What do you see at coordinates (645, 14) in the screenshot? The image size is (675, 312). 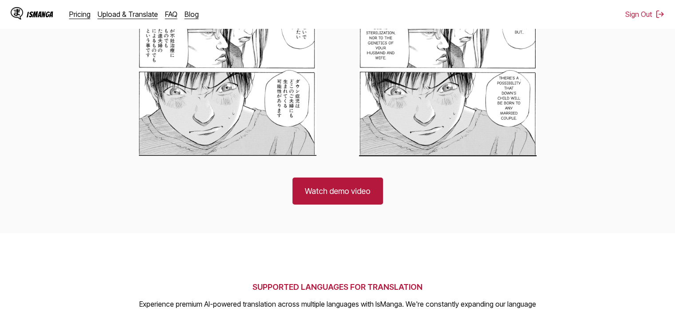 I see `button: Sign Out` at bounding box center [645, 14].